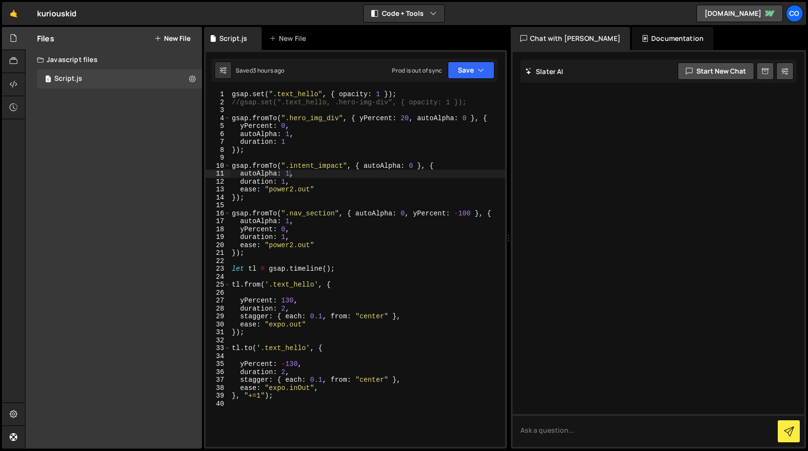 The height and width of the screenshot is (451, 808). Describe the element at coordinates (795, 13) in the screenshot. I see `a: Co` at that location.